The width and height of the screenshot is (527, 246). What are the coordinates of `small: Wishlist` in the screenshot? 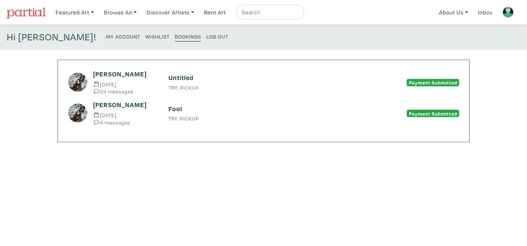 It's located at (157, 36).